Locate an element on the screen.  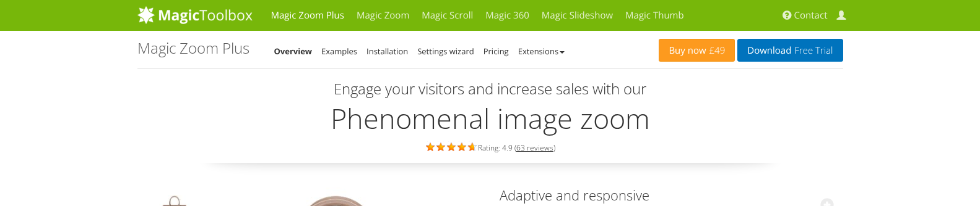
a: 63 reviews is located at coordinates (535, 148).